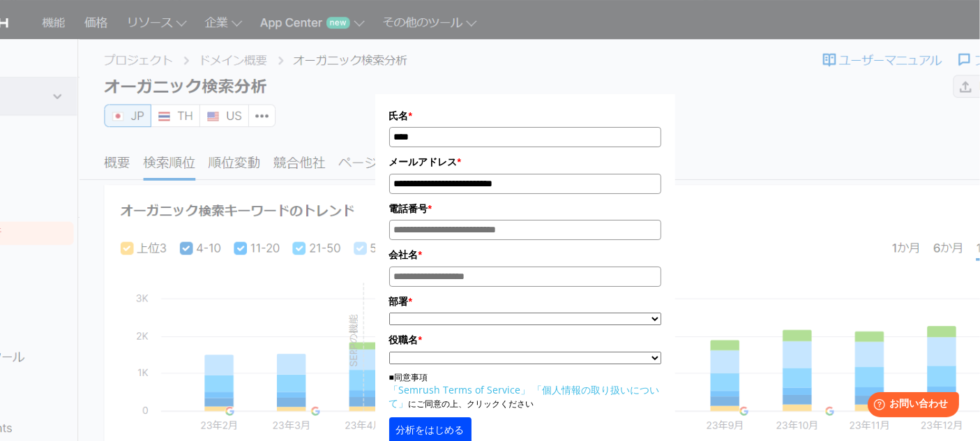  Describe the element at coordinates (63, 18) in the screenshot. I see `span: お問い合わせ` at that location.